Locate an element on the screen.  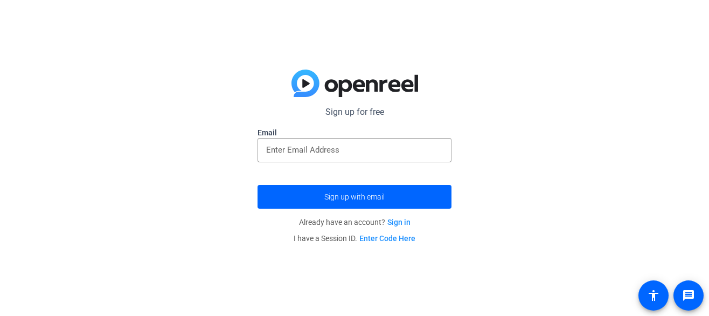
span: I have a Session ID. is located at coordinates (355, 238).